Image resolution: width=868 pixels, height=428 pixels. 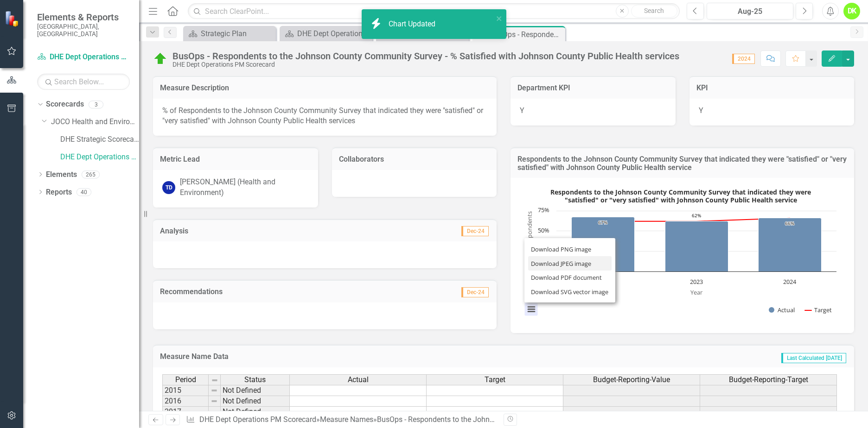 What do you see at coordinates (697, 219) in the screenshot?
I see `g: Target, series 2 of 2. Line with 3 data points.` at bounding box center [697, 219].